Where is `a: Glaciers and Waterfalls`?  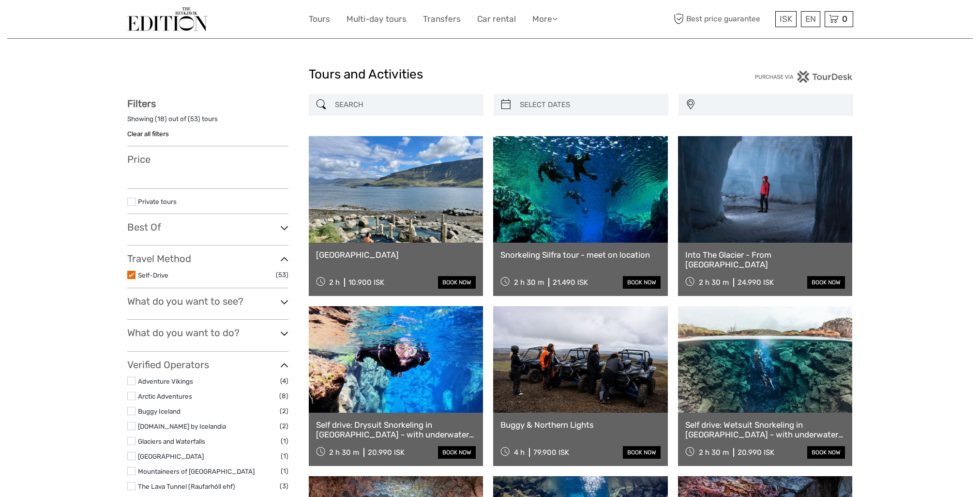
a: Glaciers and Waterfalls is located at coordinates (171, 441).